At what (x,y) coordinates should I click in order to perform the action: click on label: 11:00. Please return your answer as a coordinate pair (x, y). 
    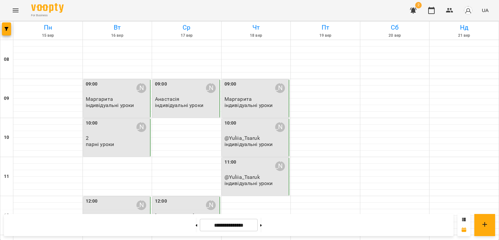
    Looking at the image, I should click on (231, 162).